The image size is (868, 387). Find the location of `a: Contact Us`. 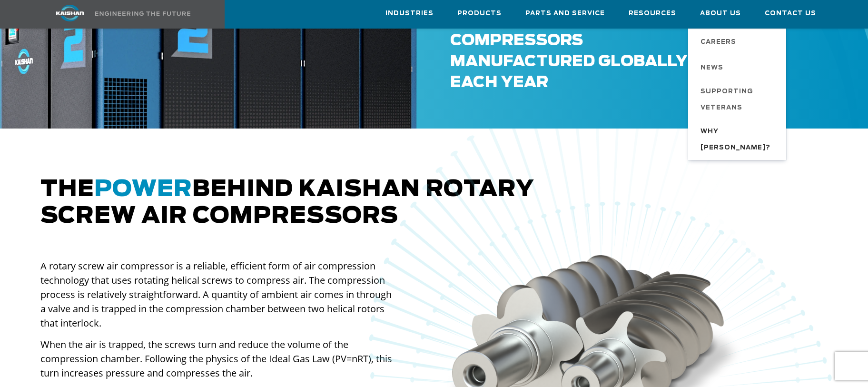

a: Contact Us is located at coordinates (791, 14).